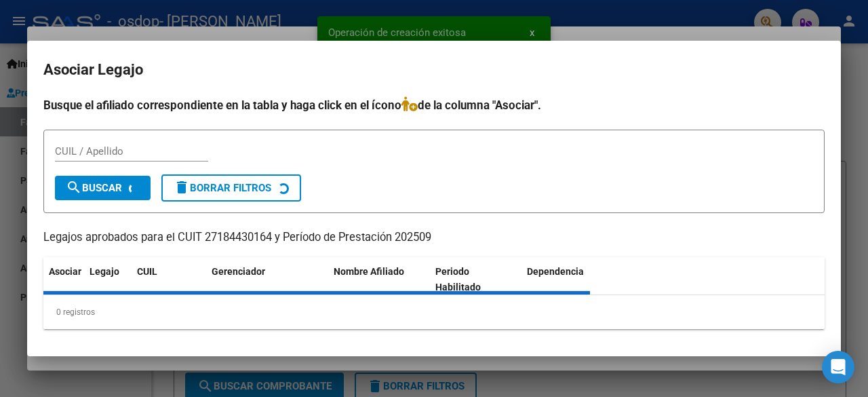 The height and width of the screenshot is (397, 868). Describe the element at coordinates (573, 280) in the screenshot. I see `datatable-header-cell: Dependencia` at that location.